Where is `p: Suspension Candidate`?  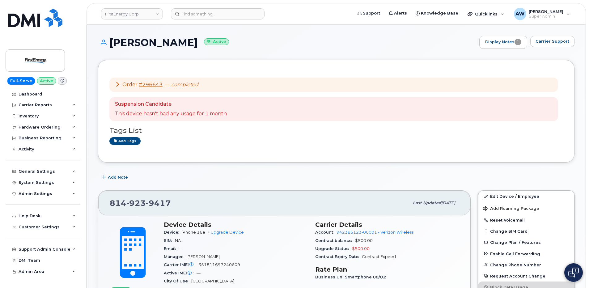
p: Suspension Candidate is located at coordinates (171, 104).